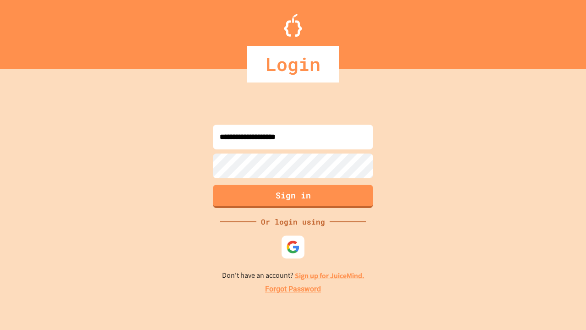 The image size is (586, 330). I want to click on div: Or login using, so click(293, 222).